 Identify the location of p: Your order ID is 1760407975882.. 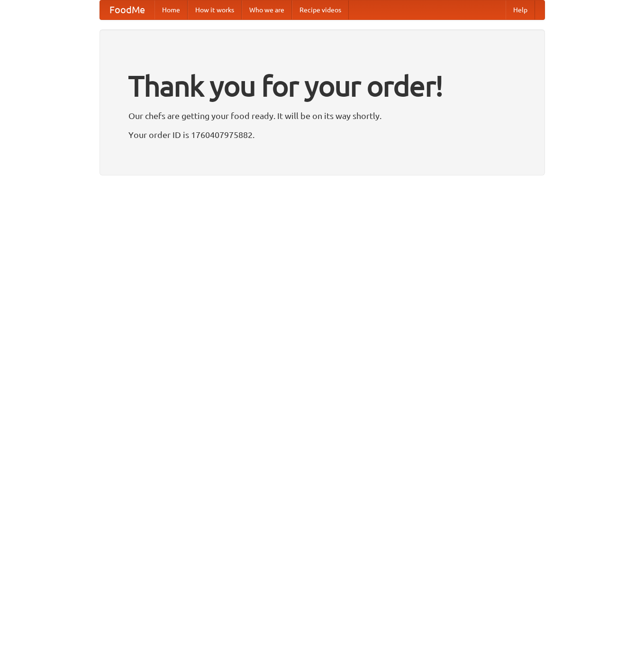
(322, 135).